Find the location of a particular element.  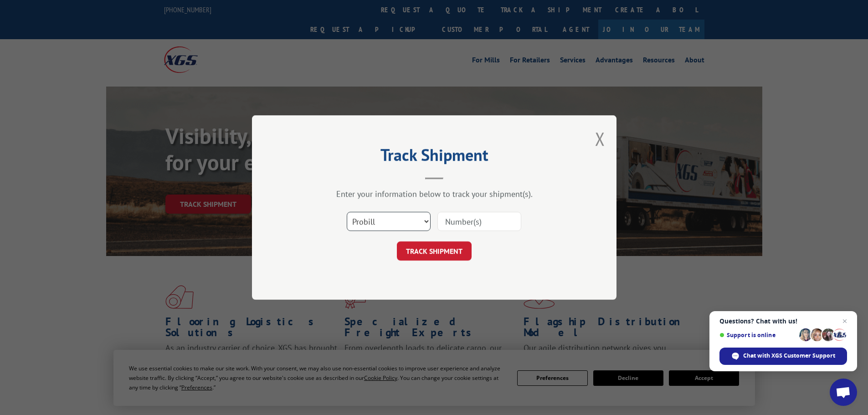

h2: Track Shipment is located at coordinates (434, 157).